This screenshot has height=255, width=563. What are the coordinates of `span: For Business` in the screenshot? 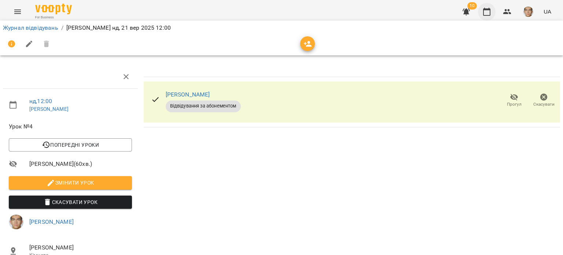 It's located at (54, 17).